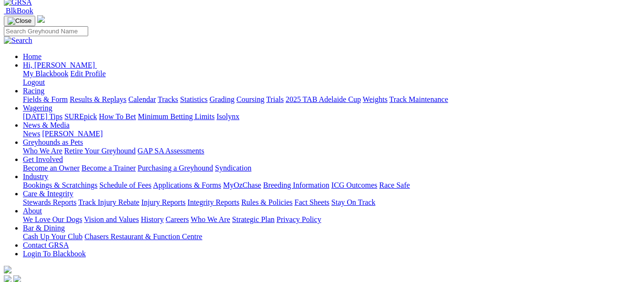 This screenshot has width=644, height=282. What do you see at coordinates (34, 82) in the screenshot?
I see `a: Logout` at bounding box center [34, 82].